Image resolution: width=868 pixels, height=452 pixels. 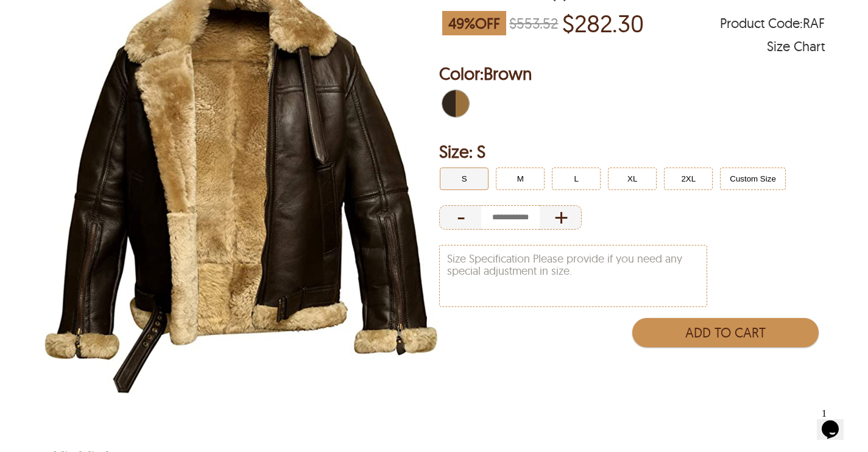 I want to click on button: Click to select L, so click(x=576, y=178).